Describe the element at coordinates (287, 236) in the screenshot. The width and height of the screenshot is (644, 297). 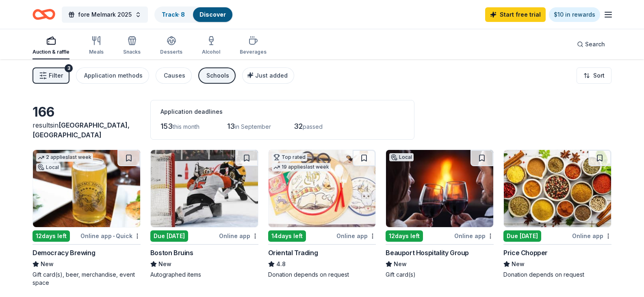
I see `div: 14 days left` at that location.